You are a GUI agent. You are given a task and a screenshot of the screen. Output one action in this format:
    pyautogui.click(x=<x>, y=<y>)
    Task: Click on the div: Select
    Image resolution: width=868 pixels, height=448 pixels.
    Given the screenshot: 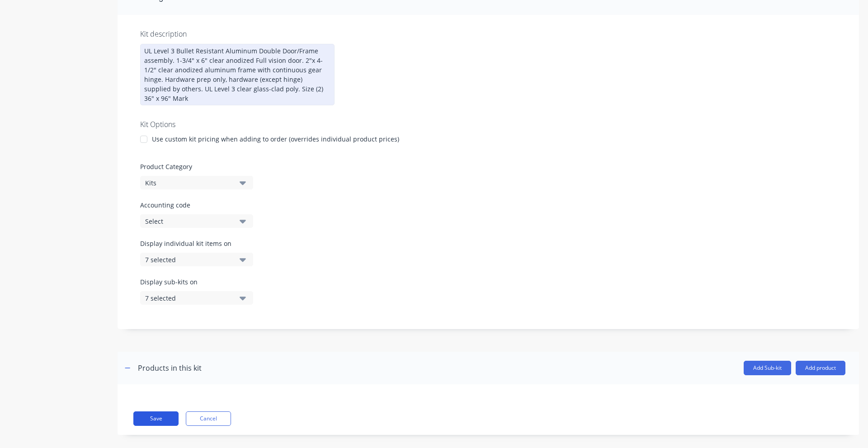 What is the action you would take?
    pyautogui.click(x=189, y=221)
    